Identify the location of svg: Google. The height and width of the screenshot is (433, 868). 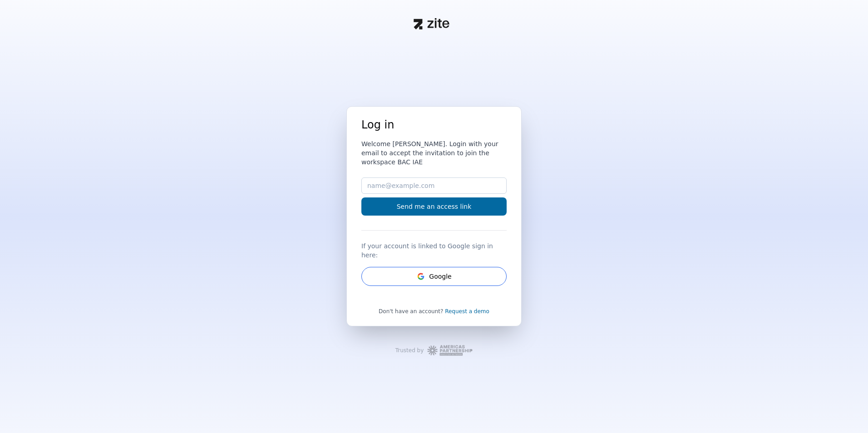
(421, 277).